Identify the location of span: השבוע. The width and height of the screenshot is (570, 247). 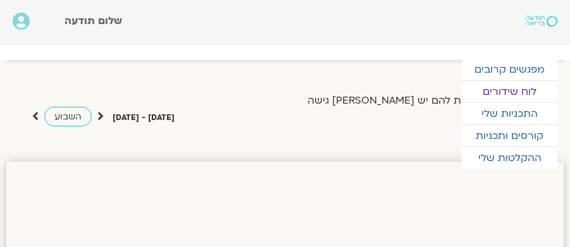
(68, 116).